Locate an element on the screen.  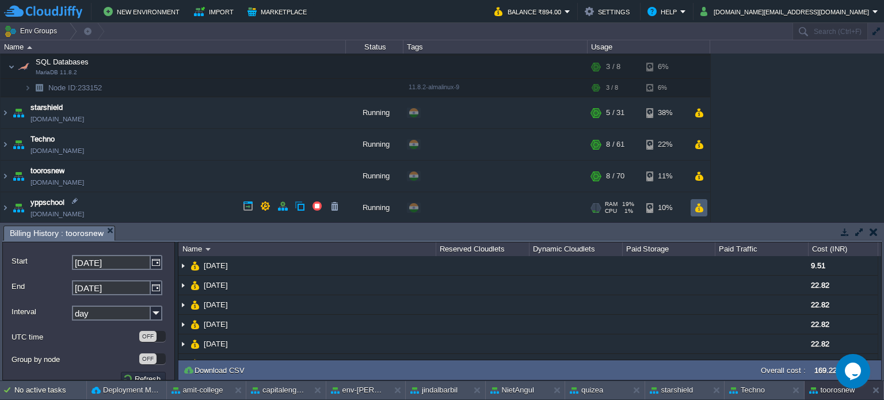
div: Paid Traffic is located at coordinates (762, 249).